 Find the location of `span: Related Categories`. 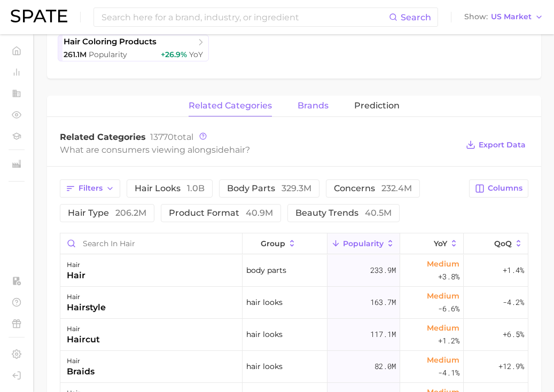

span: Related Categories is located at coordinates (103, 137).